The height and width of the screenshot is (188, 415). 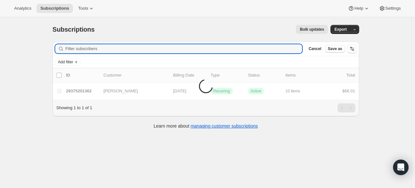 I want to click on span: Analytics, so click(x=23, y=8).